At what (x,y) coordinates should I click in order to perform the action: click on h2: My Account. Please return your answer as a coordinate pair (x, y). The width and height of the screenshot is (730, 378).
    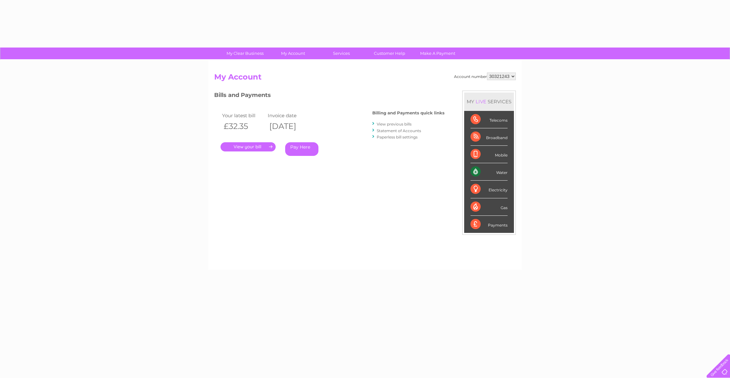
    Looking at the image, I should click on (365, 79).